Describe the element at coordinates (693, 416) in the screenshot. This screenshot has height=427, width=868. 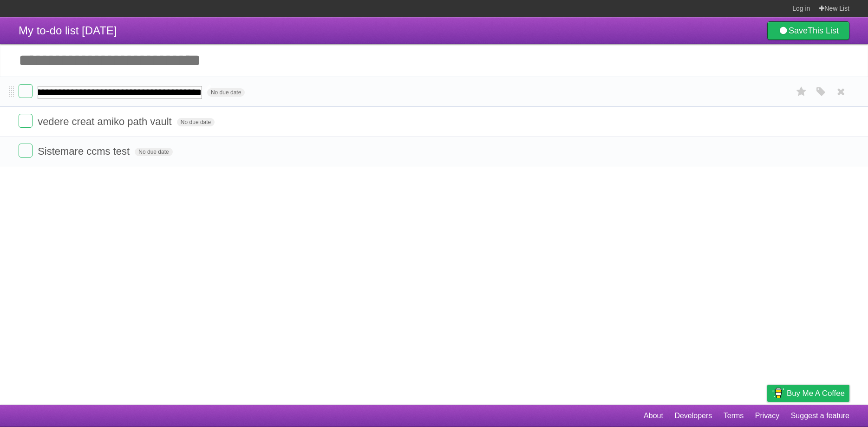
I see `a: Developers` at that location.